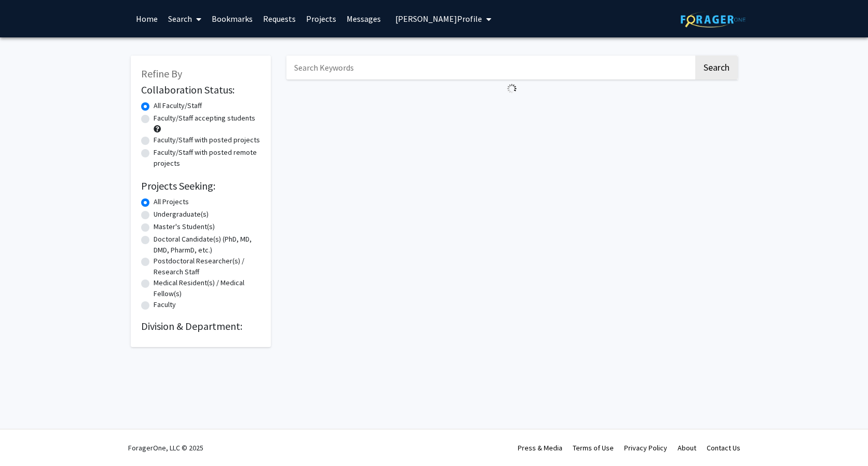  Describe the element at coordinates (165, 448) in the screenshot. I see `div: ForagerOne, LLC © 2025` at that location.